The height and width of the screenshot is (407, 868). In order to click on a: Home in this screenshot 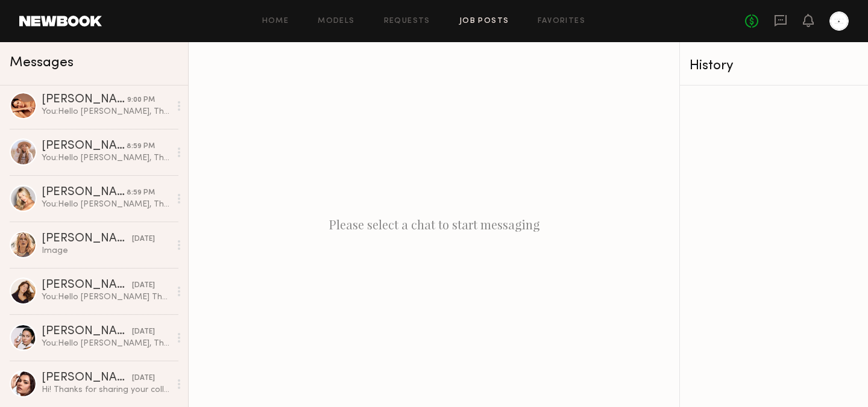, I will do `click(275, 21)`.